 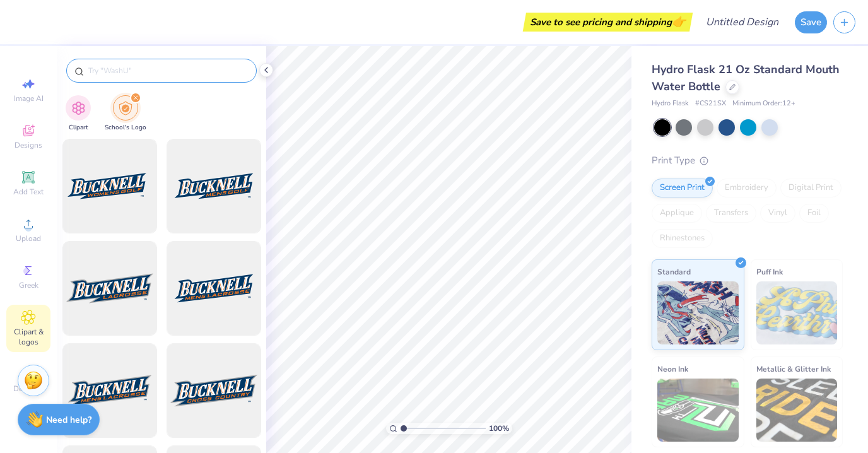 I want to click on input: Untitled Design, so click(x=742, y=22).